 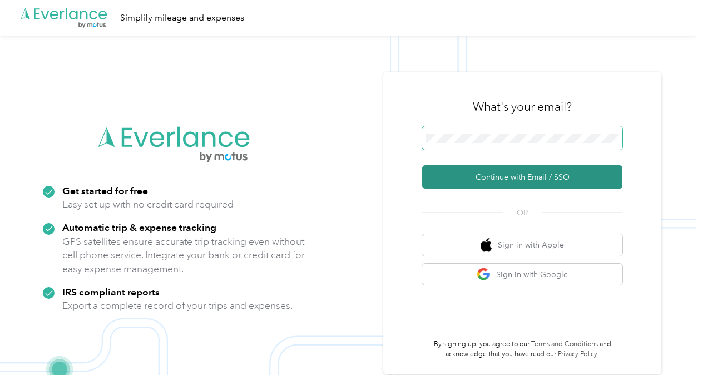 I want to click on strong: Get started for free, so click(x=105, y=190).